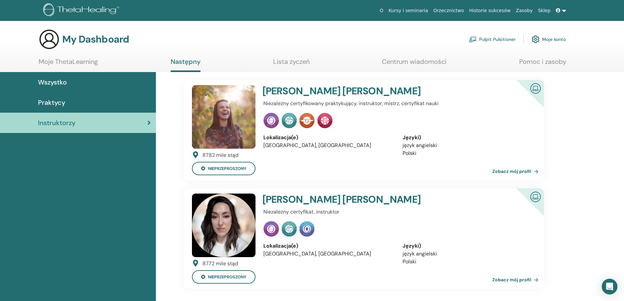 The height and width of the screenshot is (301, 624). Describe the element at coordinates (449, 10) in the screenshot. I see `a: Orzecznictwo` at that location.